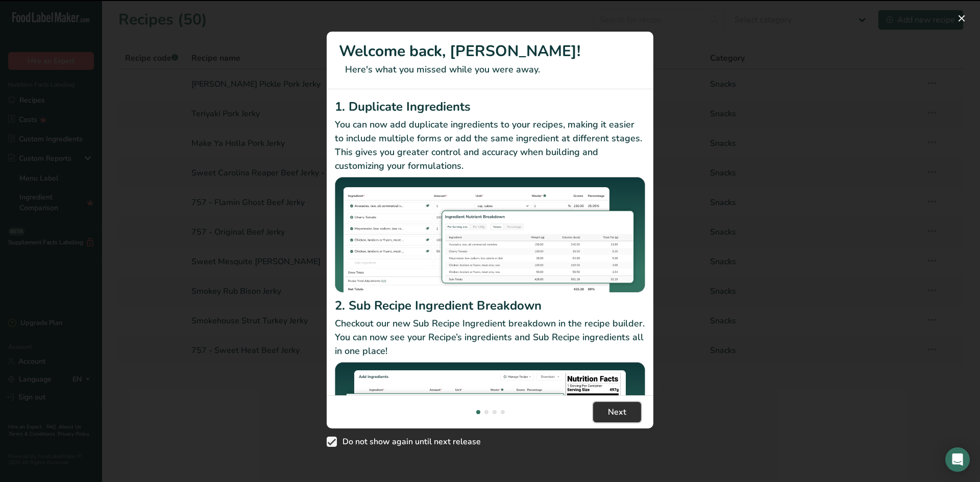  I want to click on img: Sub Recipe Ingredient Breakdown, so click(490, 420).